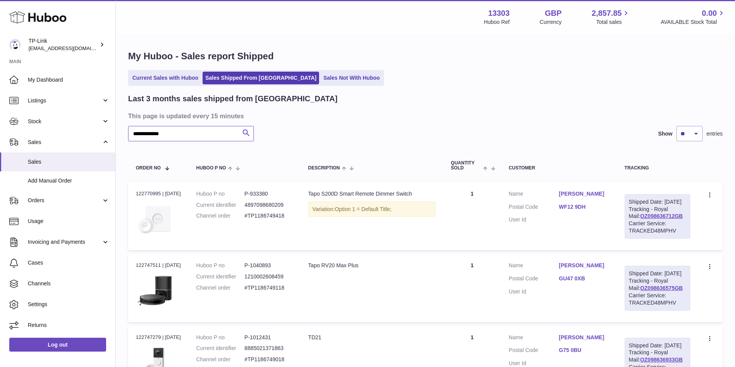 The height and width of the screenshot is (367, 735). I want to click on a: 0.00 AVAILABLE Stock Total, so click(693, 17).